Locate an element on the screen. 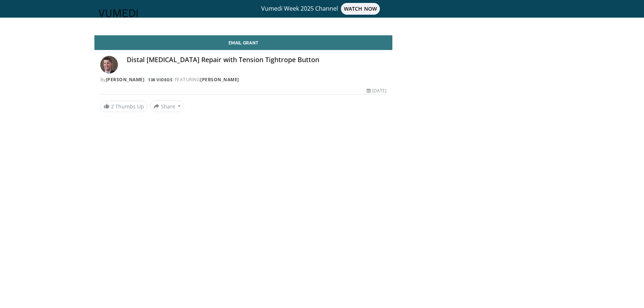  img: VuMedi Logo is located at coordinates (118, 13).